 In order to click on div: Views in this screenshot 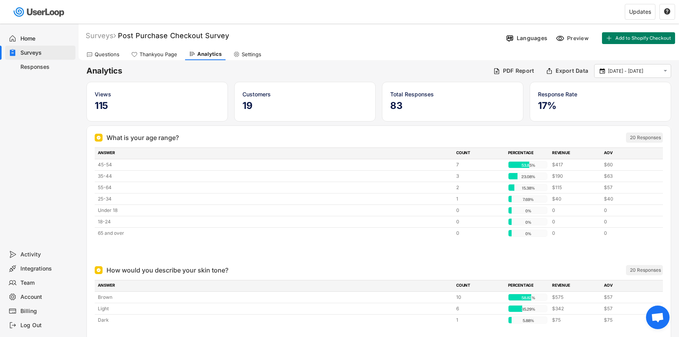, I will do `click(157, 94)`.